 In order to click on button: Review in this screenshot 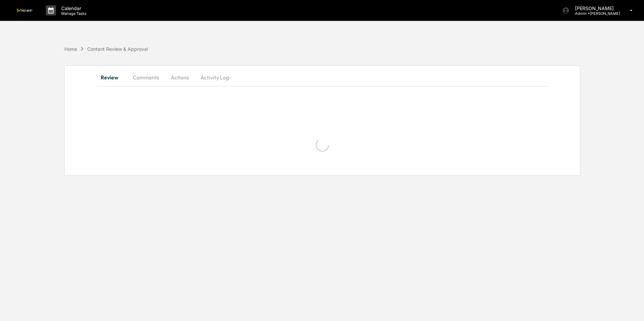, I will do `click(112, 77)`.